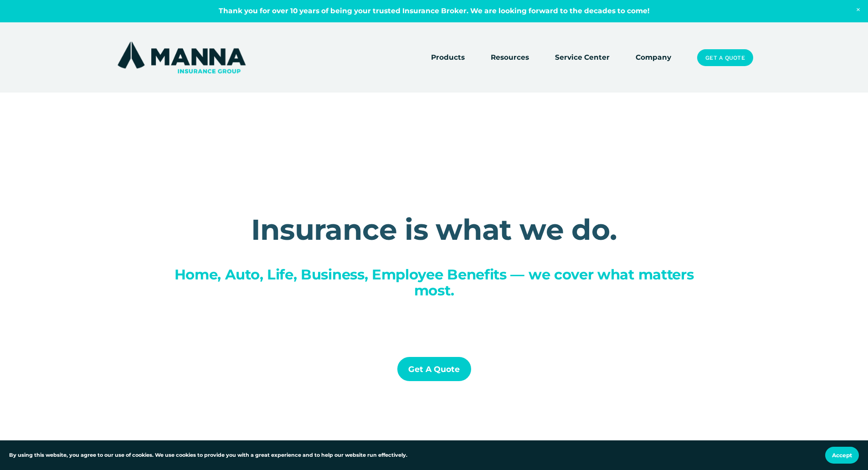 The width and height of the screenshot is (868, 470). I want to click on strong: Insurance is what we do., so click(434, 230).